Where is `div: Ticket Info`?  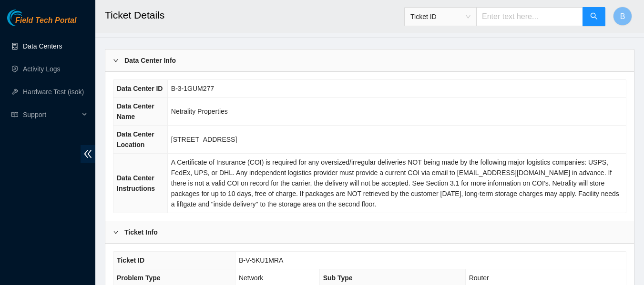
div: Ticket Info is located at coordinates (369, 232).